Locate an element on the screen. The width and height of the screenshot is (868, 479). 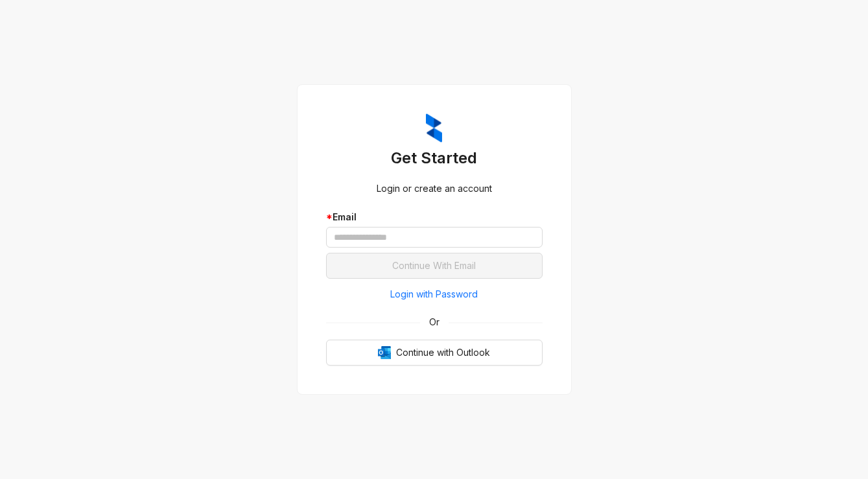
span: Login with Password is located at coordinates (434, 294).